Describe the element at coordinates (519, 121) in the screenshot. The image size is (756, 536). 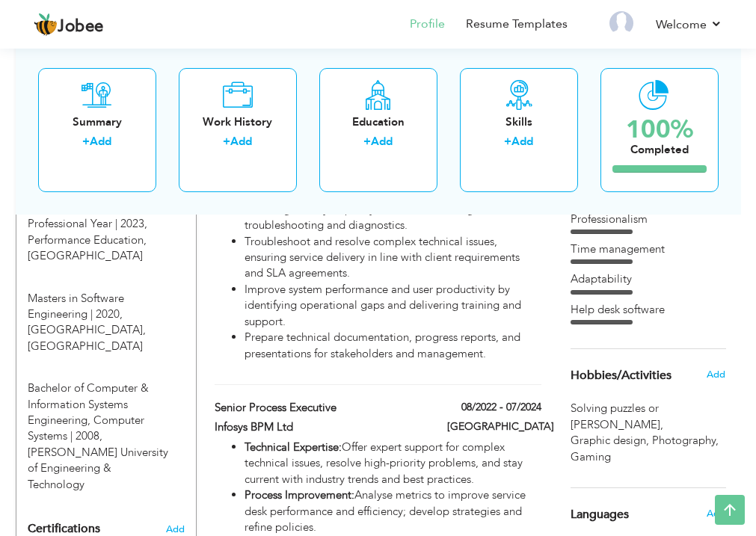
I see `div: Skills` at that location.